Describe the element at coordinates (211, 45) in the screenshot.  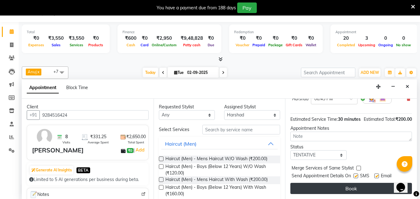
I see `span: Due` at that location.